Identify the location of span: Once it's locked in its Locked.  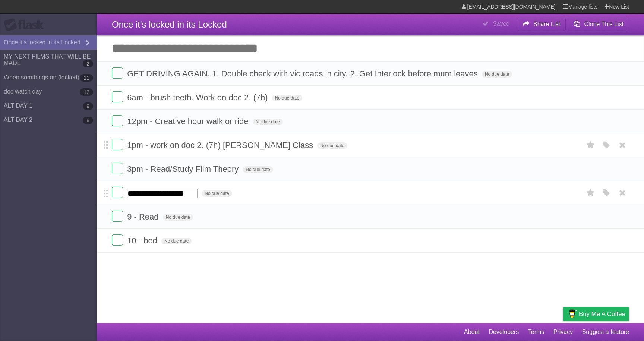
(169, 24).